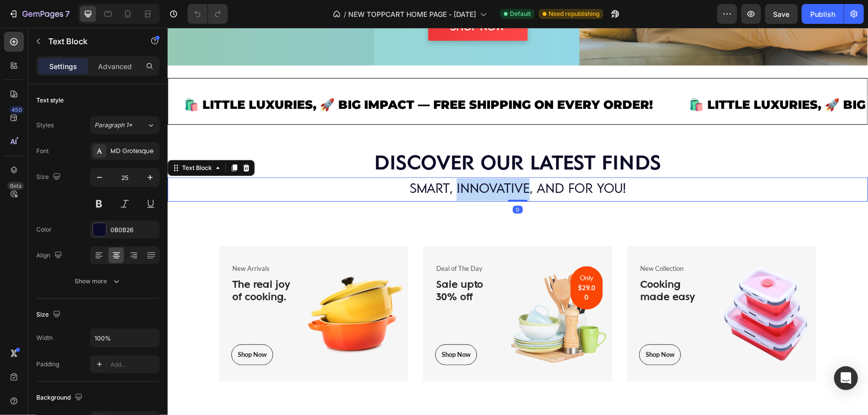 The width and height of the screenshot is (868, 415). I want to click on div: Beta, so click(16, 186).